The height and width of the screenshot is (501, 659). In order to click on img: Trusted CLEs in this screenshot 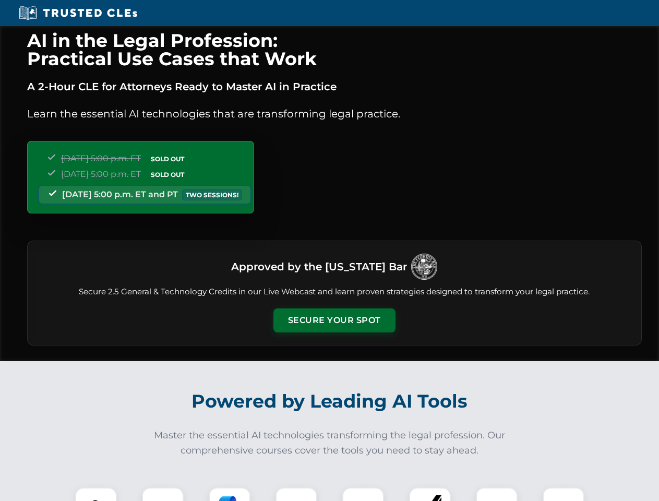, I will do `click(78, 13)`.